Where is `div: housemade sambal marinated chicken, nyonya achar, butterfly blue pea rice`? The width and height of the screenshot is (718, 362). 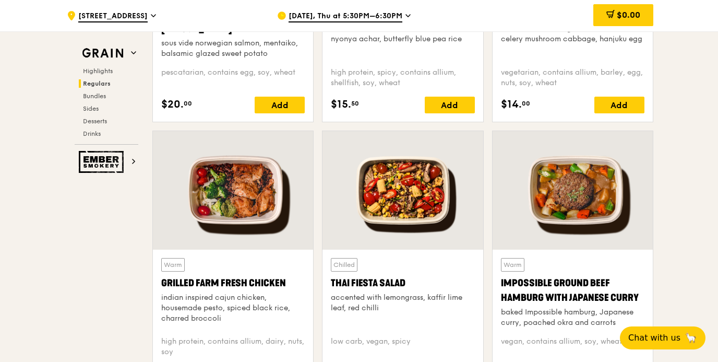 div: housemade sambal marinated chicken, nyonya achar, butterfly blue pea rice is located at coordinates (402, 34).